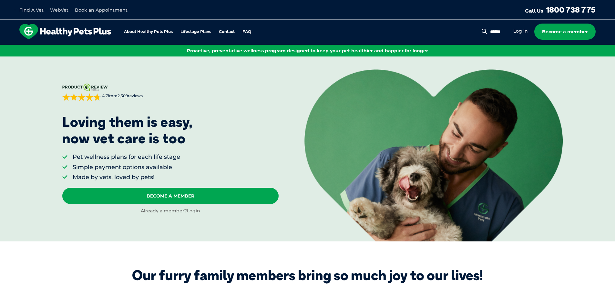 The image size is (615, 305). Describe the element at coordinates (105, 96) in the screenshot. I see `strong: 4.7` at that location.